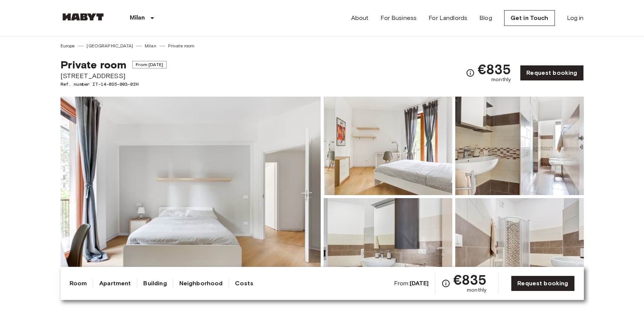 The image size is (644, 312). Describe the element at coordinates (115, 283) in the screenshot. I see `a: Apartment` at that location.